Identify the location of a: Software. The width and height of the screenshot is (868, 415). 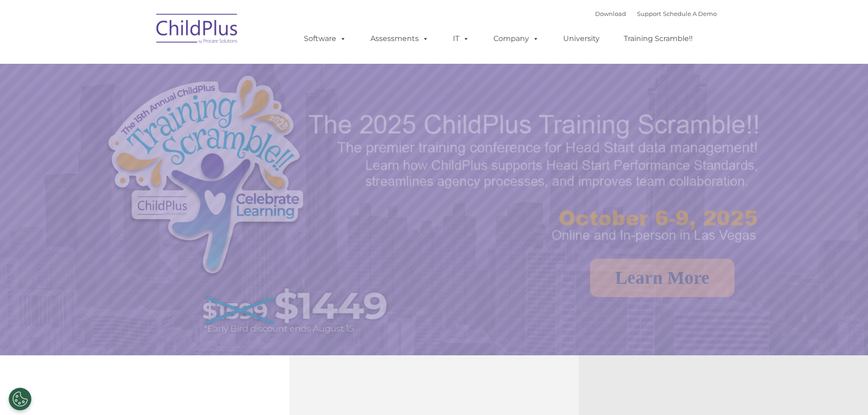
(325, 39).